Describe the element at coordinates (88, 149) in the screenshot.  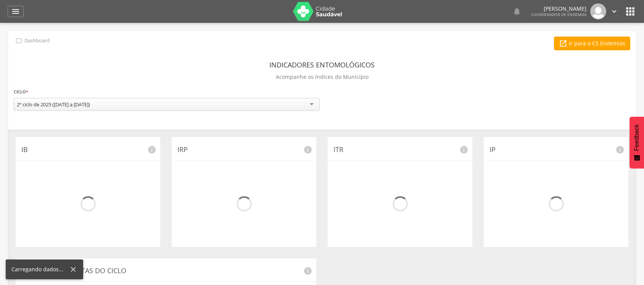
I see `p: IB` at that location.